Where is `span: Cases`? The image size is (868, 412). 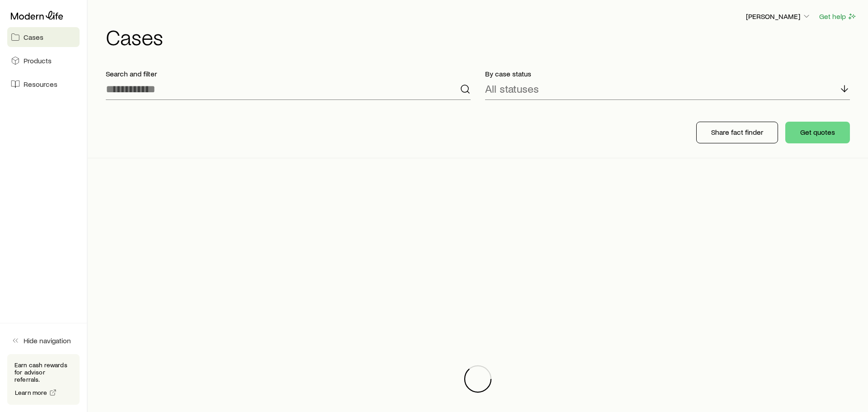
span: Cases is located at coordinates (34, 37).